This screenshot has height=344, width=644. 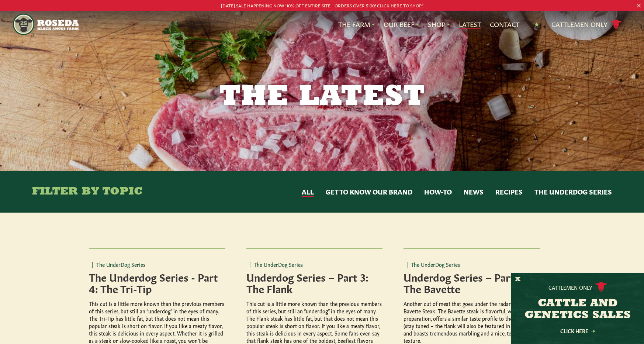 I want to click on img: https://roseda.com/wp-content/uploads/2021/05/roseda-25-header.png, so click(x=46, y=24).